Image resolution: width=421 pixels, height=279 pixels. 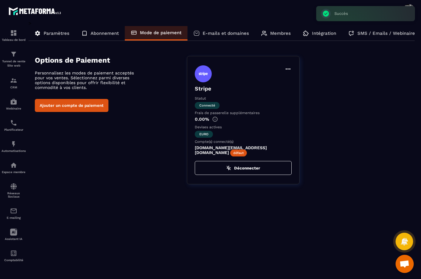 What do you see at coordinates (56, 33) in the screenshot?
I see `p: Paramètres` at bounding box center [56, 33].